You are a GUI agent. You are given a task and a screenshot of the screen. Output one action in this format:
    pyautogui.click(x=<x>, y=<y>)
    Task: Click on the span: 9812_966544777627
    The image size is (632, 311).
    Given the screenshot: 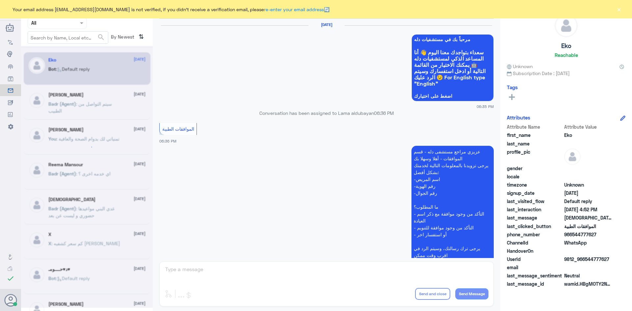 What is the action you would take?
    pyautogui.click(x=588, y=259)
    